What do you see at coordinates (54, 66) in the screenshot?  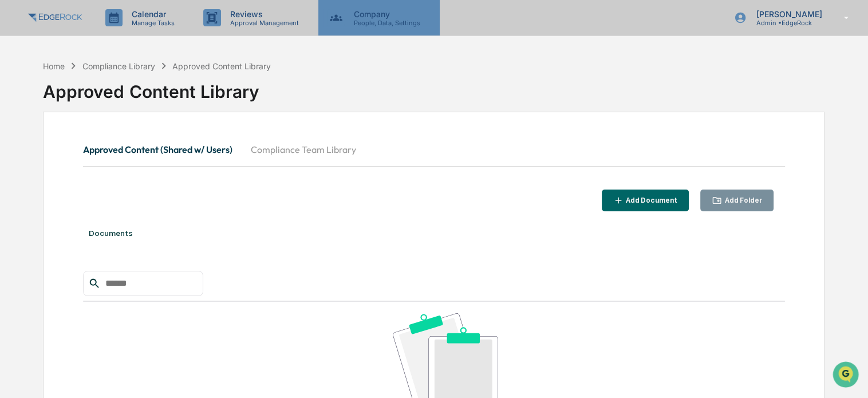 I see `div: Home` at bounding box center [54, 66].